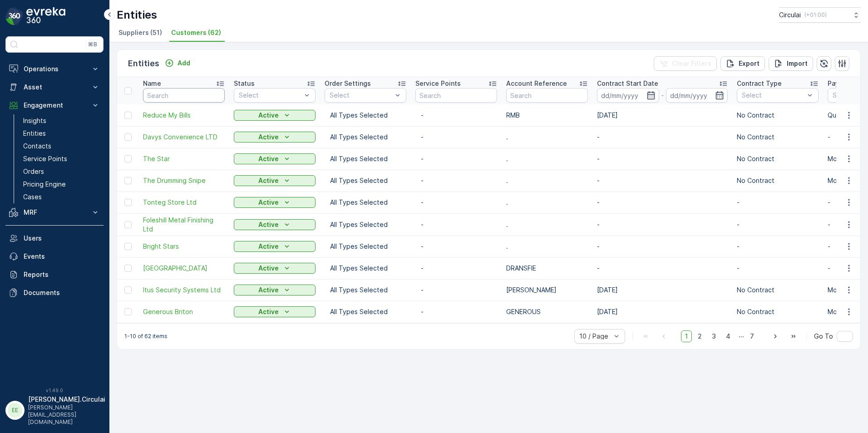 The image size is (868, 433). I want to click on p: Insights, so click(35, 121).